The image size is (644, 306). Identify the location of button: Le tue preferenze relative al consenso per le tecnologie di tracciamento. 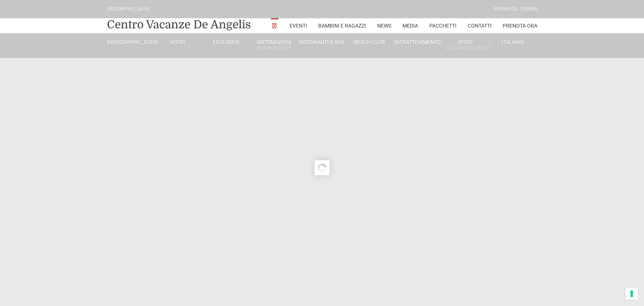
(632, 294).